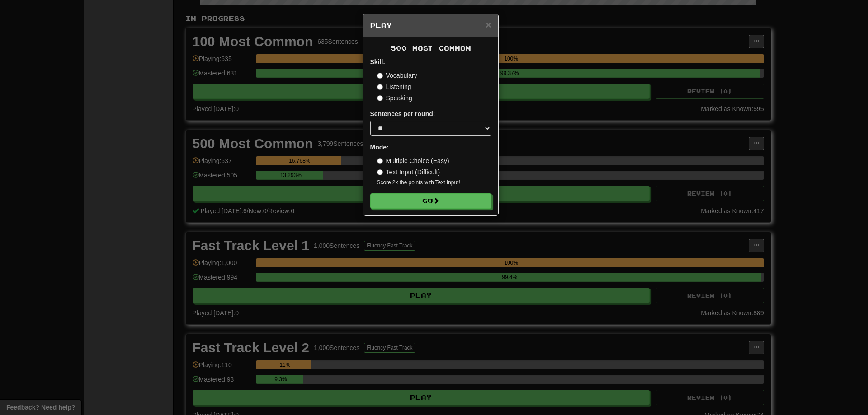 This screenshot has width=868, height=415. Describe the element at coordinates (380, 76) in the screenshot. I see `input: Vocabulary` at that location.